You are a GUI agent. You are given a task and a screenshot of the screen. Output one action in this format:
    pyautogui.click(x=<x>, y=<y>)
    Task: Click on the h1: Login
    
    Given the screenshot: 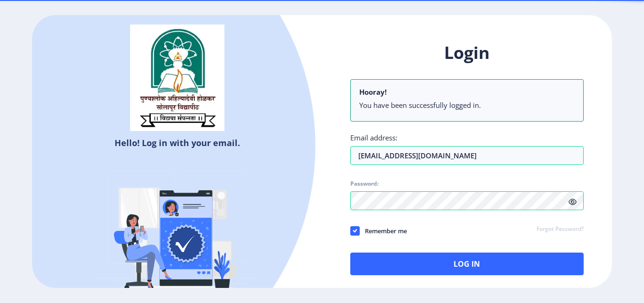 What is the action you would take?
    pyautogui.click(x=467, y=53)
    